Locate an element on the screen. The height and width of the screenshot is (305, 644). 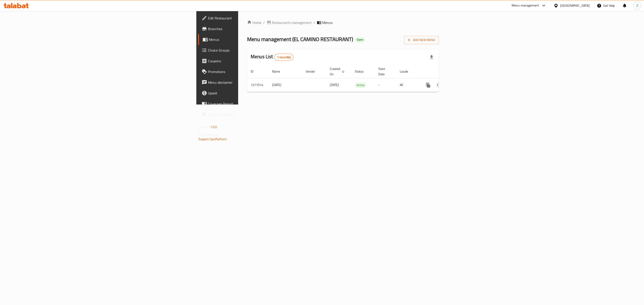
span: Created On is located at coordinates (338, 71).